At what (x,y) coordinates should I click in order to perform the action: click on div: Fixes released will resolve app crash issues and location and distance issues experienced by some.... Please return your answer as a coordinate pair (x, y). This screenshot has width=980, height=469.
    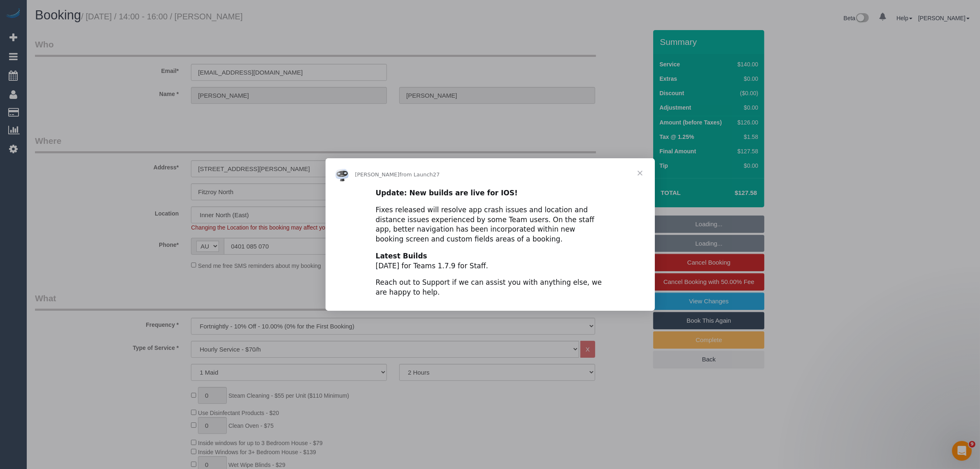
    Looking at the image, I should click on (490, 224).